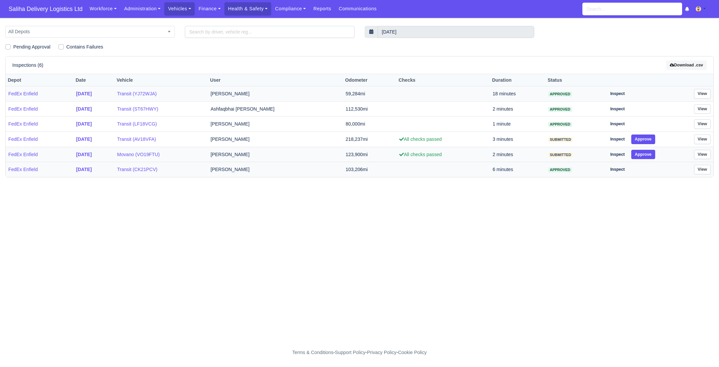 This screenshot has width=719, height=367. What do you see at coordinates (370, 94) in the screenshot?
I see `td: 59,284mi` at bounding box center [370, 94].